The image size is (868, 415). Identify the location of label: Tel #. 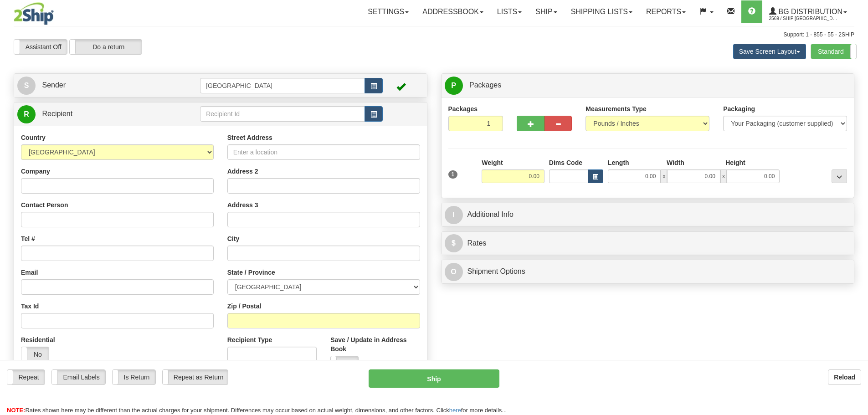
(28, 239).